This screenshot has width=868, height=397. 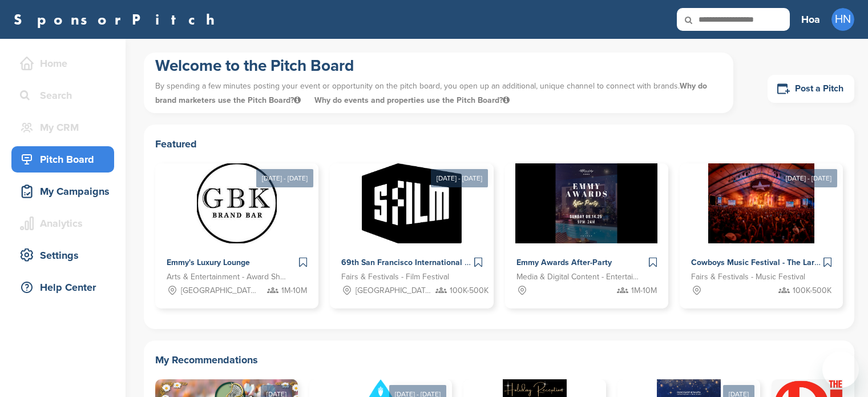 I want to click on h1: Welcome to the Pitch Board, so click(x=438, y=65).